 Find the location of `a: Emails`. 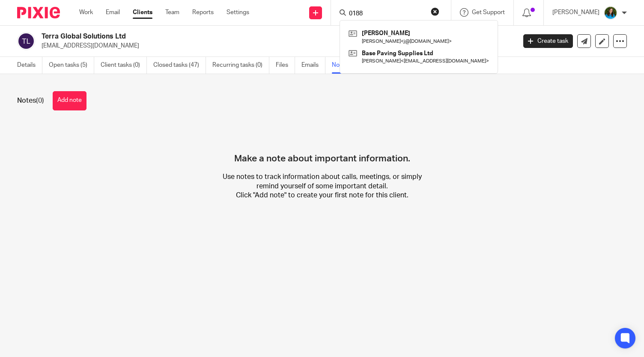

a: Emails is located at coordinates (313, 65).